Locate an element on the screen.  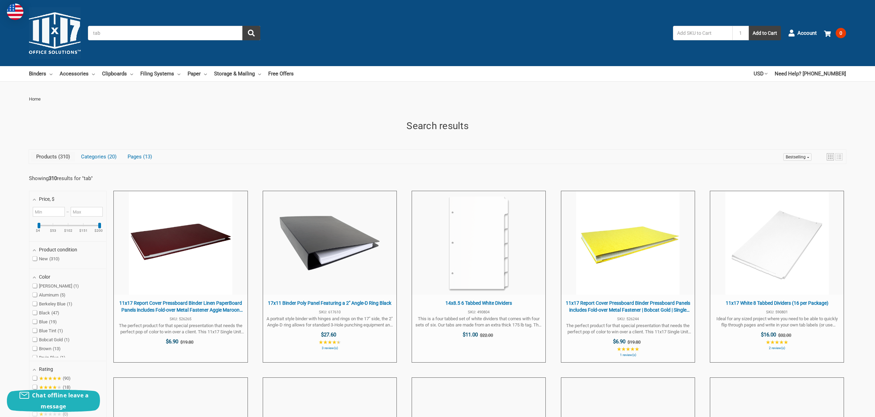
input: Search by keyword, brand or SKU is located at coordinates (174, 33).